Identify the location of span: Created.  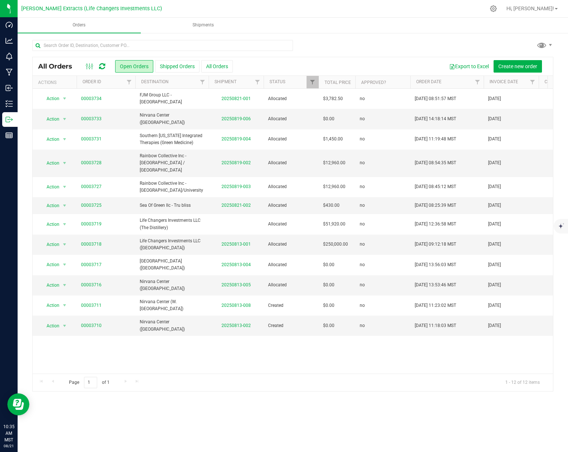
(291, 305).